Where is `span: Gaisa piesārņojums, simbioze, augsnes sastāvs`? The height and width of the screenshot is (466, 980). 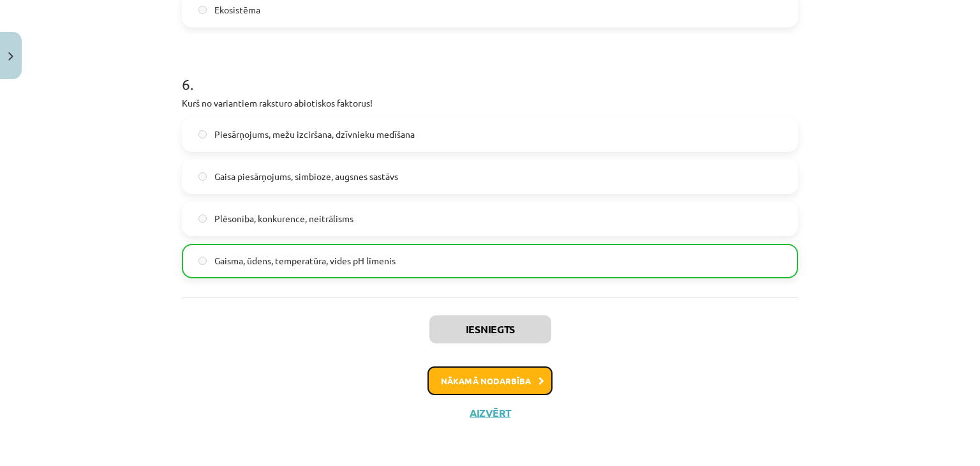
span: Gaisa piesārņojums, simbioze, augsnes sastāvs is located at coordinates (307, 176).